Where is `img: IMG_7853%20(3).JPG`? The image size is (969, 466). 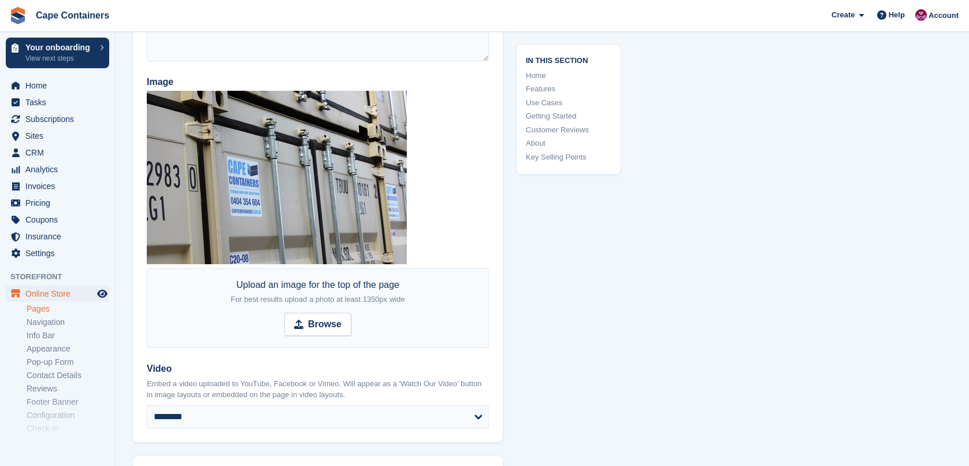 img: IMG_7853%20(3).JPG is located at coordinates (277, 177).